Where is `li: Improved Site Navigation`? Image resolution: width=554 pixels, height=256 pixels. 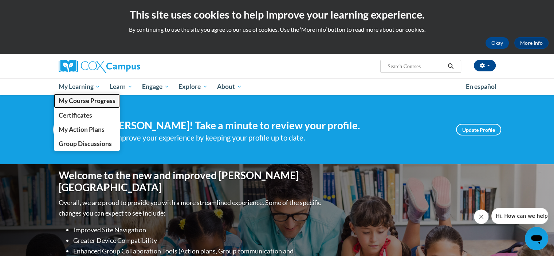 li: Improved Site Navigation is located at coordinates (198, 230).